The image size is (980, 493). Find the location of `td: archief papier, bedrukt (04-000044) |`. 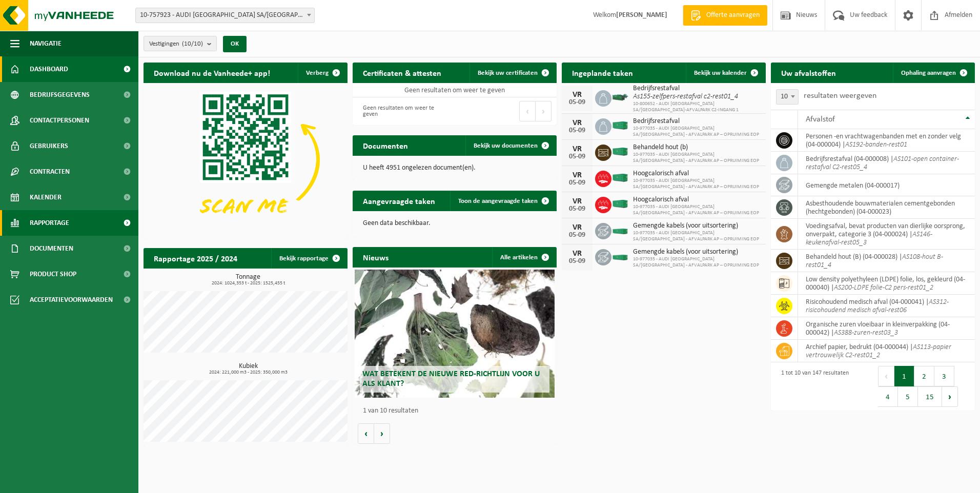

td: archief papier, bedrukt (04-000044) | is located at coordinates (886, 351).